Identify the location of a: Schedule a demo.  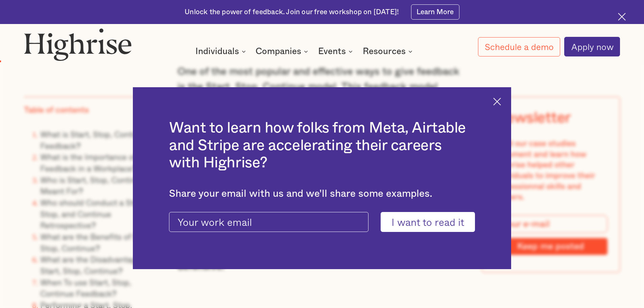
(520, 46).